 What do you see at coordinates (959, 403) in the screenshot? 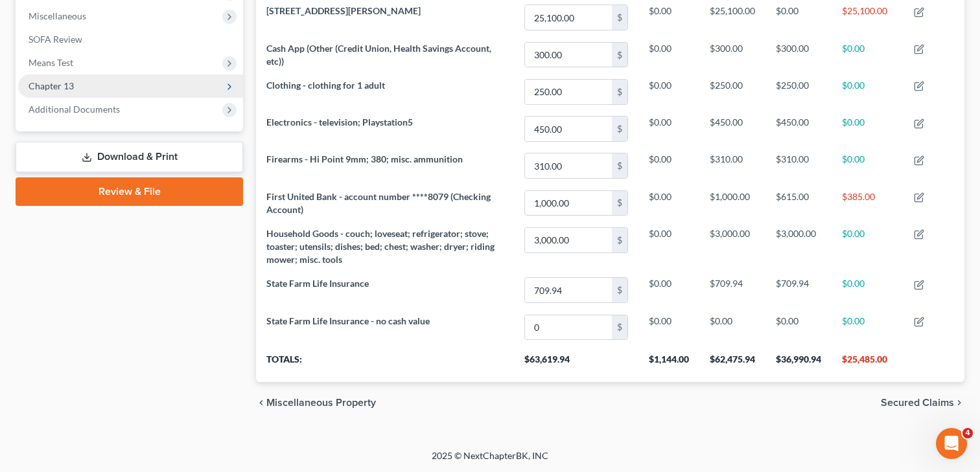
I see `i: chevron_right` at bounding box center [959, 403].